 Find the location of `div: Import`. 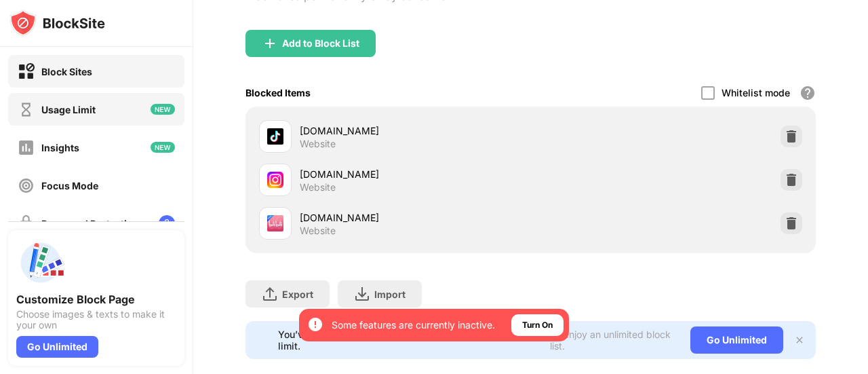

div: Import is located at coordinates (390, 294).